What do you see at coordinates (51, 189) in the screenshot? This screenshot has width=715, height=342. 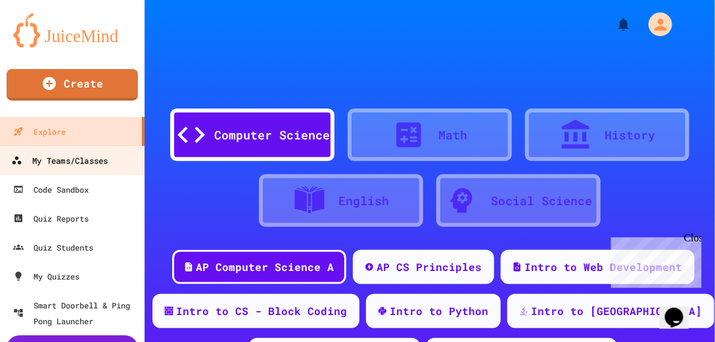 I see `div: Code Sandbox` at bounding box center [51, 189].